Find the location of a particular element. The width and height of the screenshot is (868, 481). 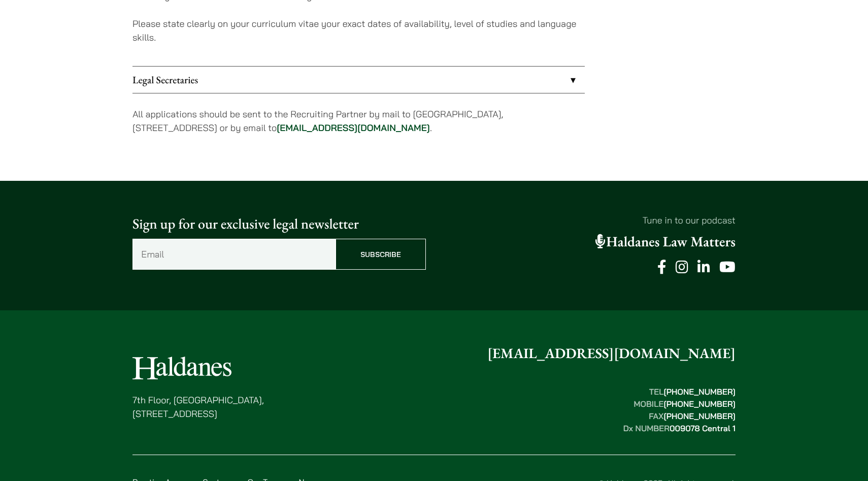

p: Sign up for our exclusive legal newsletter is located at coordinates (279, 224).